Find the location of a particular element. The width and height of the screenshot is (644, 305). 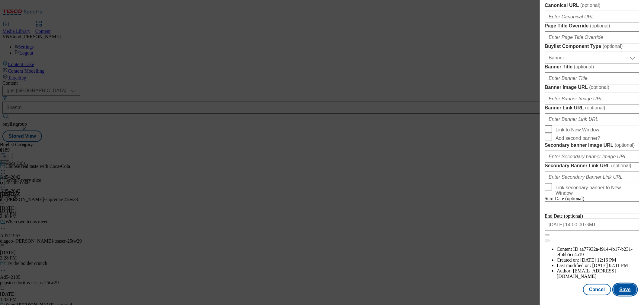

span: End Date (optional) is located at coordinates (564, 216).